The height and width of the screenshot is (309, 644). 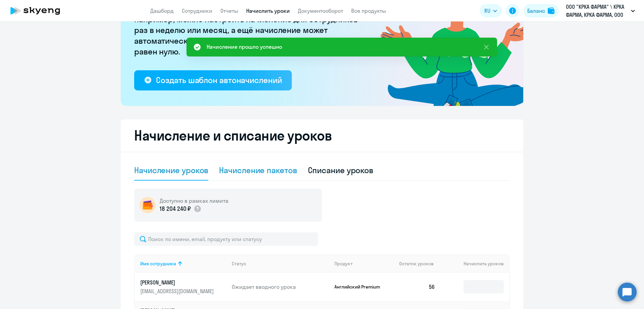 What do you see at coordinates (194, 200) in the screenshot?
I see `h5: Доступно в рамках лимита` at bounding box center [194, 200].